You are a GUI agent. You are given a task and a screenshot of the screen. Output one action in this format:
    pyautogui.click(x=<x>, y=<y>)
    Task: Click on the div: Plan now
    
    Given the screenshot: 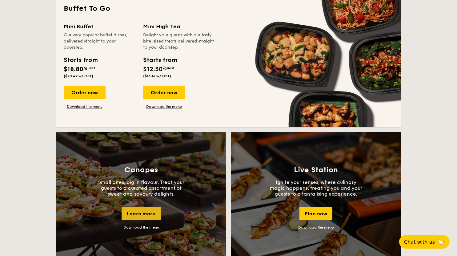 What is the action you would take?
    pyautogui.click(x=316, y=213)
    